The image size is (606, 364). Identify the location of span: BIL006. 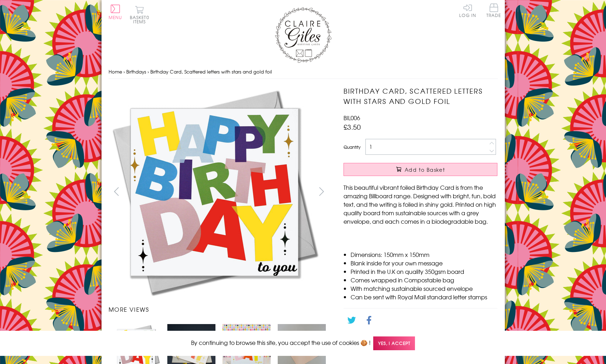
(351, 118).